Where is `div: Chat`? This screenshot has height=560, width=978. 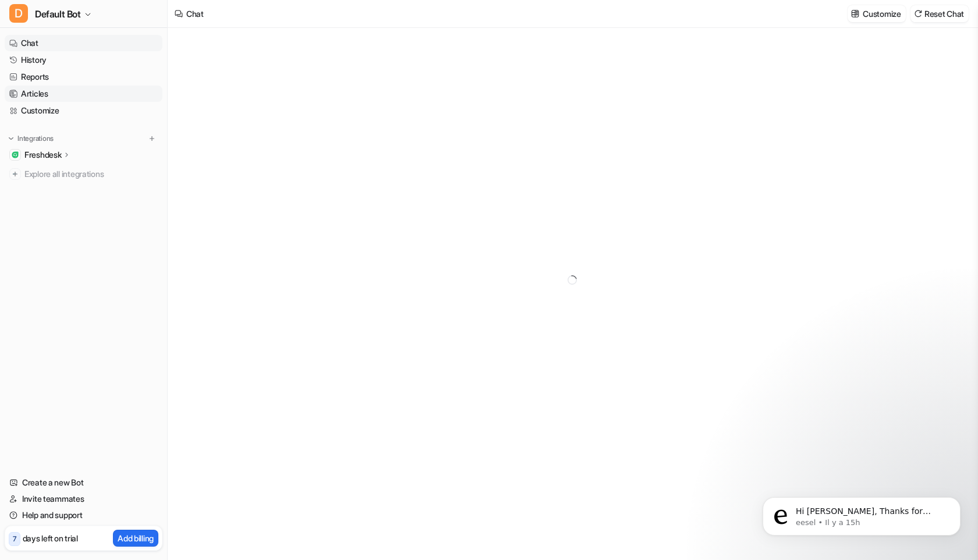 div: Chat is located at coordinates (195, 13).